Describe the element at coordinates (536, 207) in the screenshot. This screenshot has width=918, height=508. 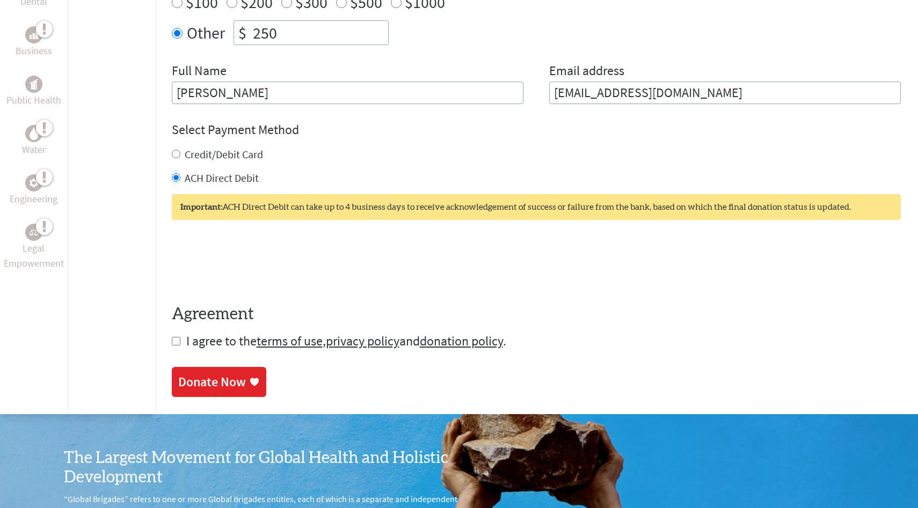
I see `div: ACH Direct Debit can take up to 4 business days to receive acknowledgement of success or failure ...` at that location.